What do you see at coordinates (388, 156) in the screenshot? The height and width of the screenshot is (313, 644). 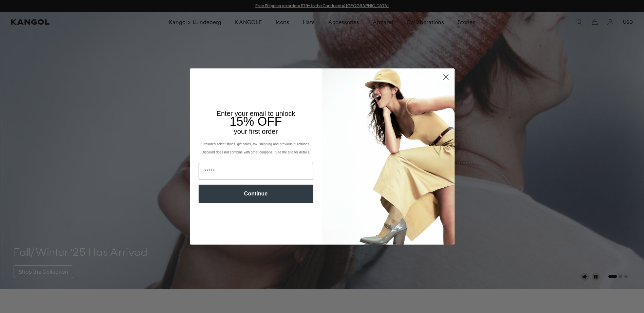 I see `img: 93be19ad-e773-4382-80b9-c9d740c9197f.jpeg` at bounding box center [388, 156].